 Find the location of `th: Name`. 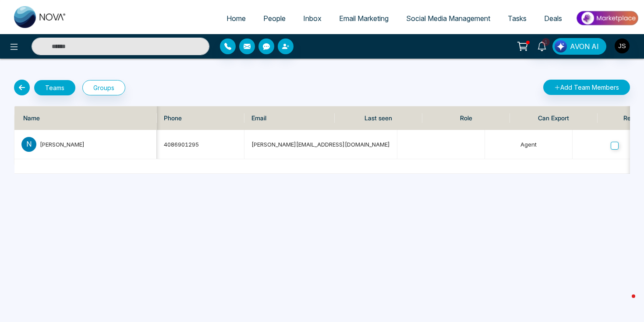

th: Name is located at coordinates (86, 118).